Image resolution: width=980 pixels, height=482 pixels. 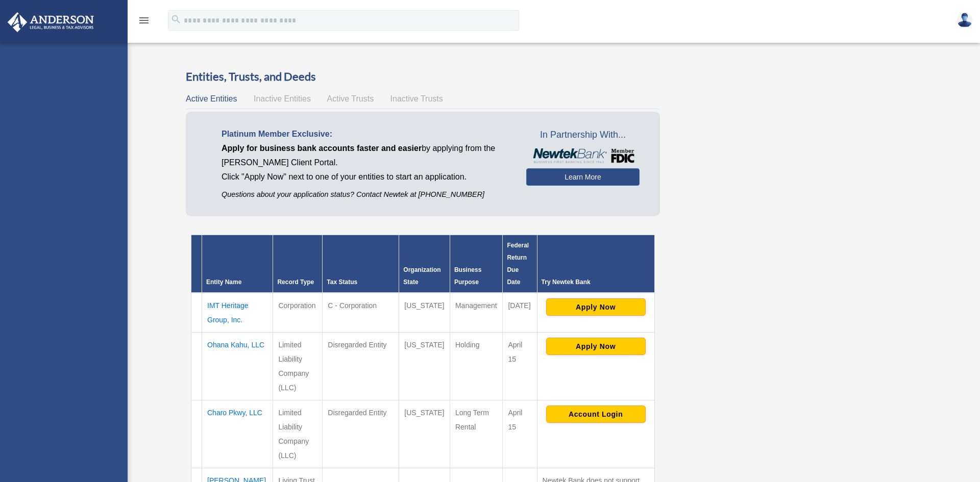 I want to click on th: Tax Status, so click(x=361, y=264).